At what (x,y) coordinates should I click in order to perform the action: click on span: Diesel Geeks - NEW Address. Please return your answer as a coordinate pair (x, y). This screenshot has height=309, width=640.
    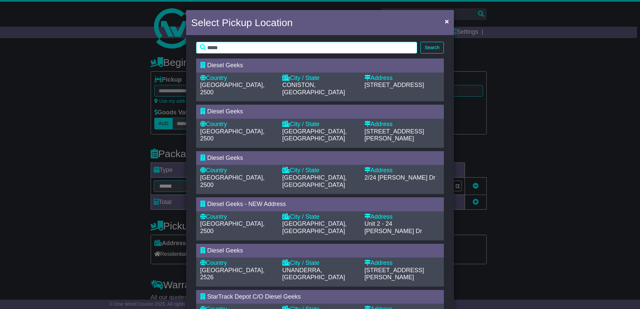
    Looking at the image, I should click on (246, 204).